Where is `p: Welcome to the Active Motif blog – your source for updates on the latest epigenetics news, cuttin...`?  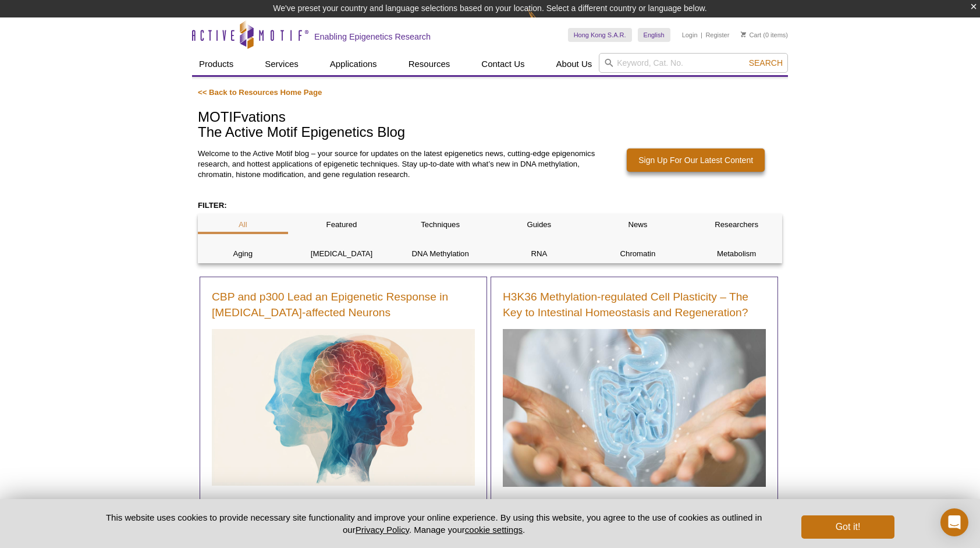
p: Welcome to the Active Motif blog – your source for updates on the latest epigenetics news, cuttin... is located at coordinates (400, 164).